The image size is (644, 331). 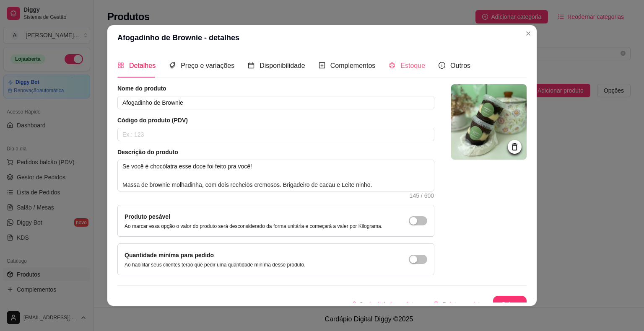 What do you see at coordinates (215, 265) in the screenshot?
I see `p: Ao habilitar seus clientes terão que pedir uma quantidade miníma desse produto.` at bounding box center [215, 265].